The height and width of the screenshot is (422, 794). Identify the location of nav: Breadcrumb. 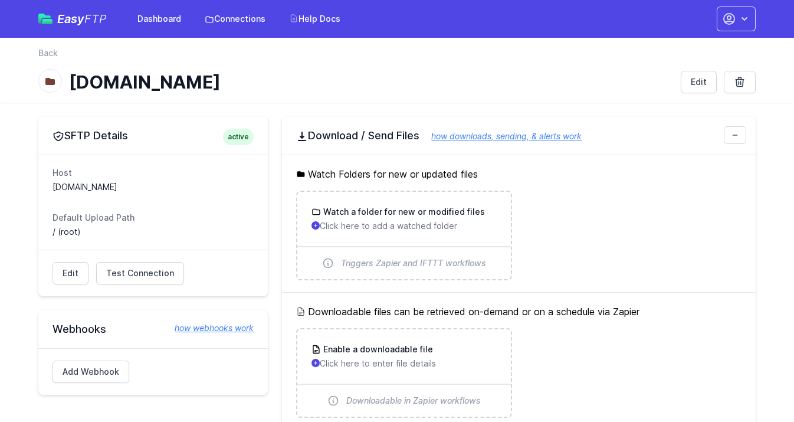
(397, 57).